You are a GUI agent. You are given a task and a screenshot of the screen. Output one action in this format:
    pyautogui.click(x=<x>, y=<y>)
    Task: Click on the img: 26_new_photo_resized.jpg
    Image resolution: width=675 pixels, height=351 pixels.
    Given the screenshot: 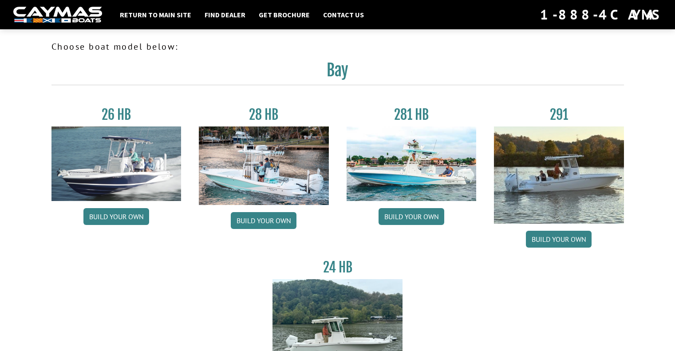 What is the action you would take?
    pyautogui.click(x=116, y=164)
    